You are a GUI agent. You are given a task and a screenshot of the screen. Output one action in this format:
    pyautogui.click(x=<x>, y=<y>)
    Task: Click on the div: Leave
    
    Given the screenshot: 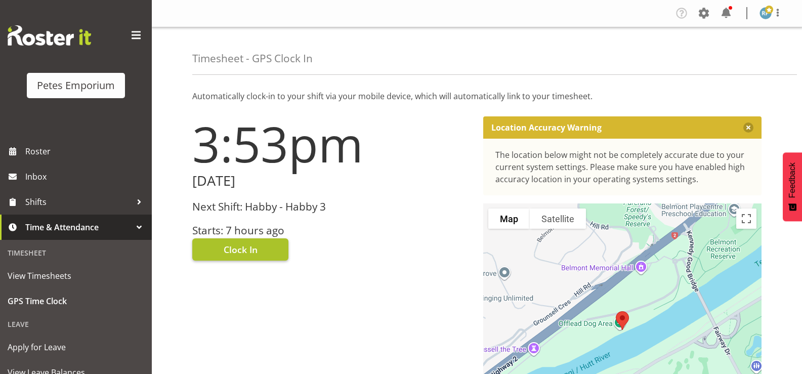 What is the action you would take?
    pyautogui.click(x=76, y=324)
    